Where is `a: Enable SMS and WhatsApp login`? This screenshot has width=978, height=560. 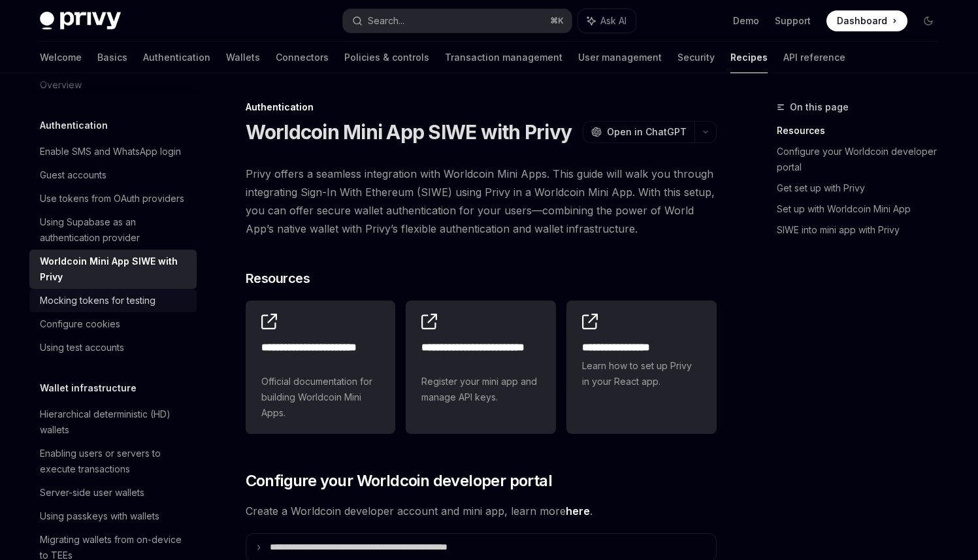
a: Enable SMS and WhatsApp login is located at coordinates (113, 152).